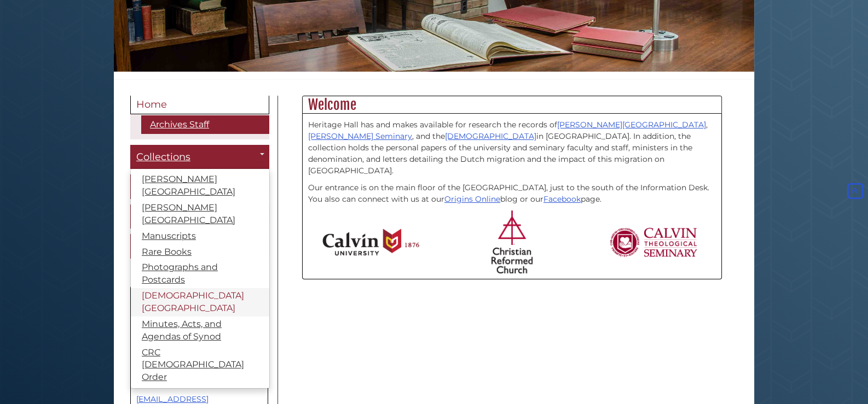 The width and height of the screenshot is (868, 404). Describe the element at coordinates (206, 125) in the screenshot. I see `a: Archives Staff` at that location.